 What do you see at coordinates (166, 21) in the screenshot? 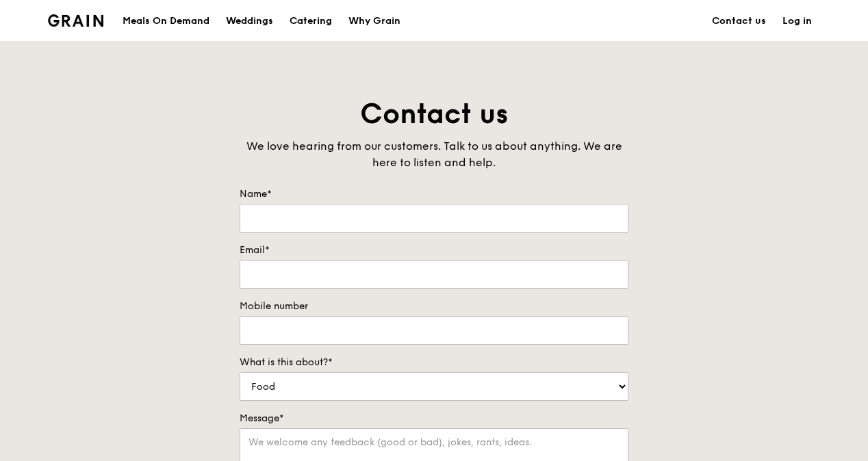
I see `div: Meals On Demand` at bounding box center [166, 21].